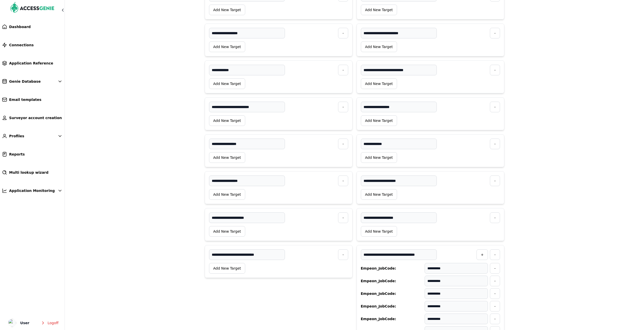 The width and height of the screenshot is (644, 330). What do you see at coordinates (25, 99) in the screenshot?
I see `span: Email templates` at bounding box center [25, 99].